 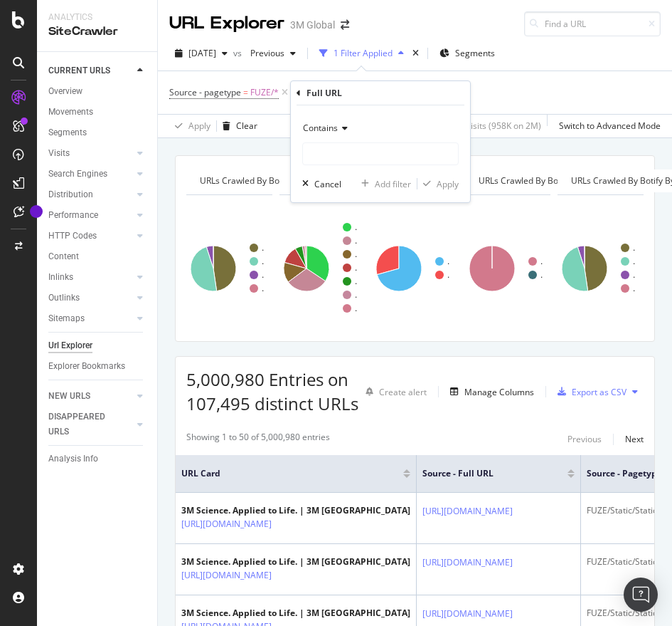 What do you see at coordinates (64, 297) in the screenshot?
I see `div: Outlinks` at bounding box center [64, 297].